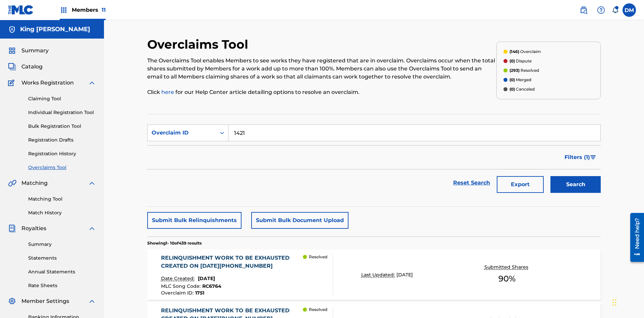  I want to click on img: Royalties, so click(12, 229).